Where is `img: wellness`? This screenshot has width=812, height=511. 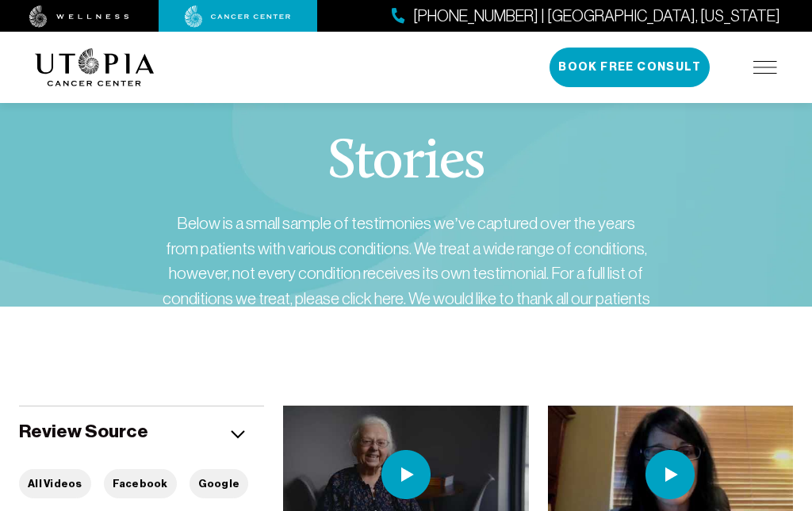
img: wellness is located at coordinates (79, 17).